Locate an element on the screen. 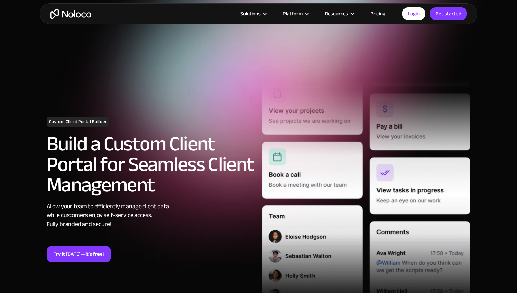 The height and width of the screenshot is (293, 517). a: home is located at coordinates (71, 14).